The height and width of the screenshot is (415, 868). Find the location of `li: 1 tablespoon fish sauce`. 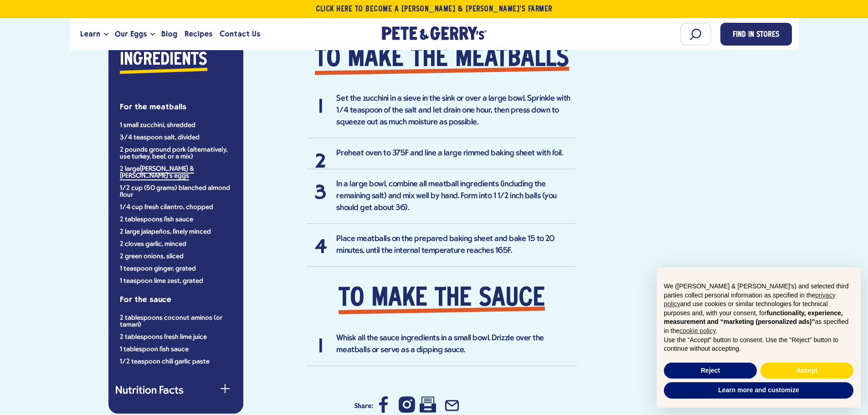

li: 1 tablespoon fish sauce is located at coordinates (176, 349).